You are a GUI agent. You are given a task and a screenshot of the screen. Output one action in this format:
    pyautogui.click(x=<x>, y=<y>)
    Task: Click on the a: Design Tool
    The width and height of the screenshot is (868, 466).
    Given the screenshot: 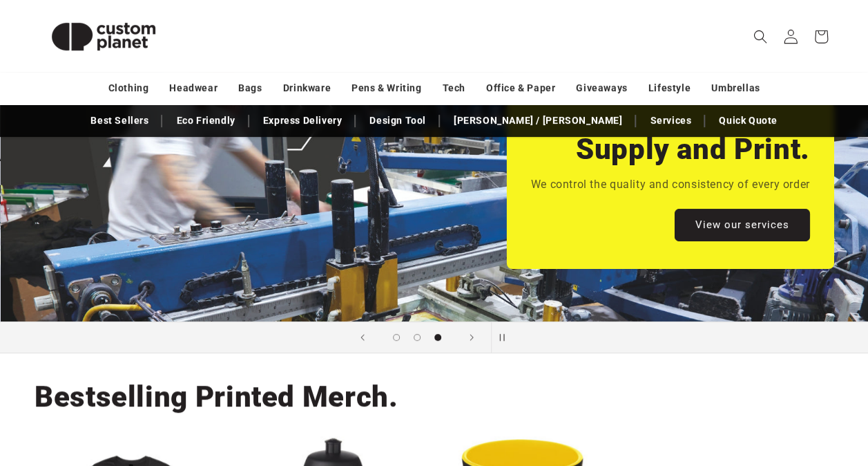 What is the action you would take?
    pyautogui.click(x=398, y=121)
    